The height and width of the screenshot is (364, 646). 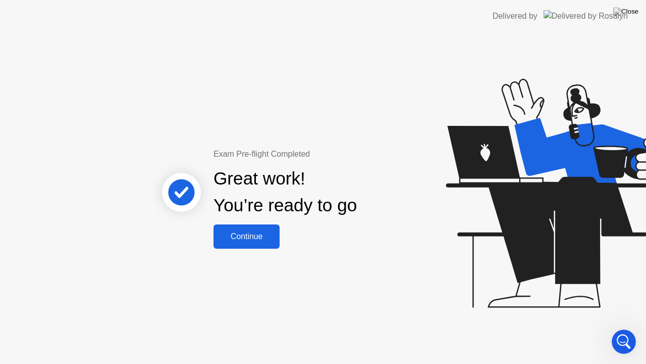 What do you see at coordinates (318, 154) in the screenshot?
I see `div: Exam Pre-flight Completed` at bounding box center [318, 154].